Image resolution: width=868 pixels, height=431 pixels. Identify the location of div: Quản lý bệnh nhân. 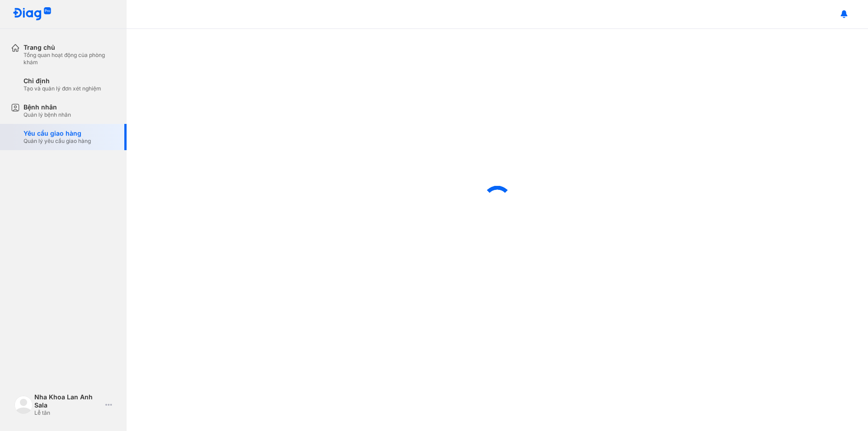
(47, 115).